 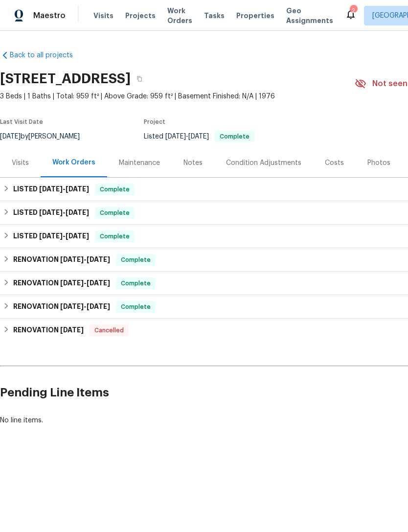 What do you see at coordinates (103, 16) in the screenshot?
I see `span: Visits` at bounding box center [103, 16].